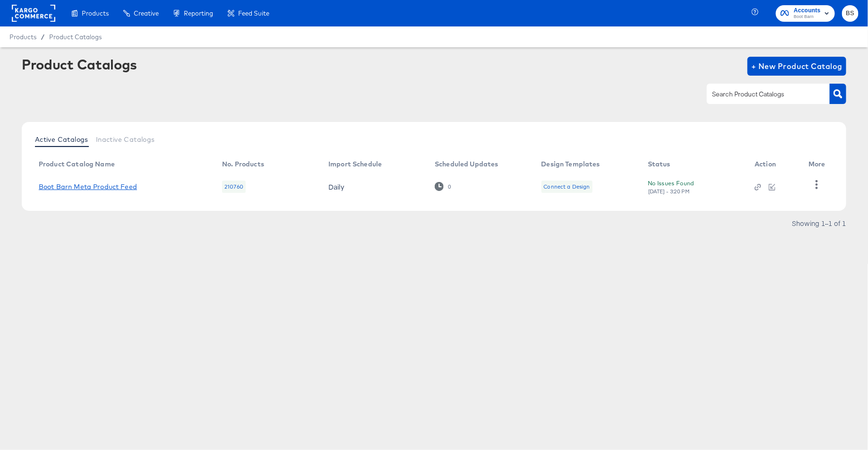 Image resolution: width=868 pixels, height=450 pixels. What do you see at coordinates (61, 140) in the screenshot?
I see `span: Active Catalogs` at bounding box center [61, 140].